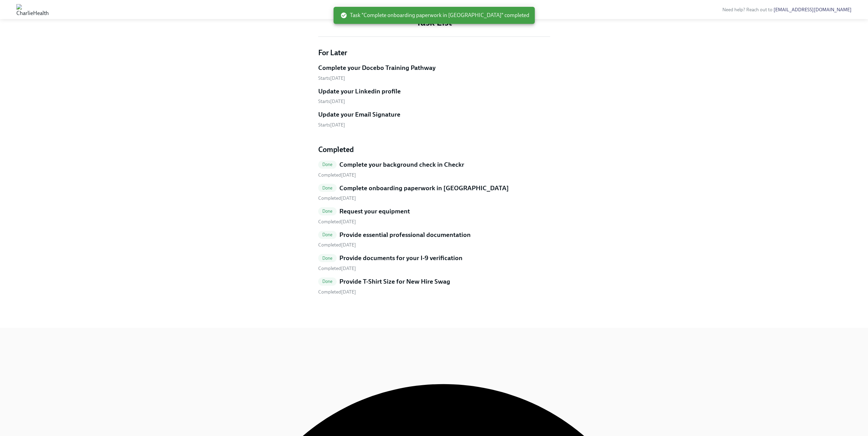  Describe the element at coordinates (337, 292) in the screenshot. I see `span: Friday, August 8th 2025, 6:14 pm` at that location.